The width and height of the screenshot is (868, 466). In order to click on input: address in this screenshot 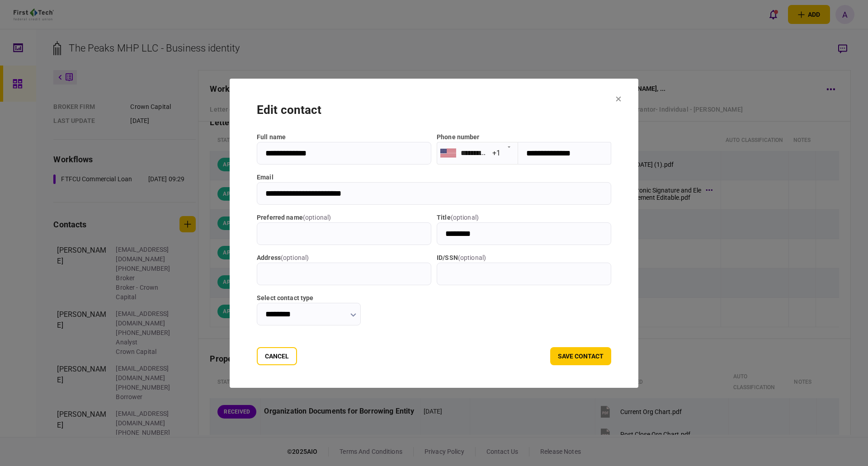, I will do `click(344, 274)`.